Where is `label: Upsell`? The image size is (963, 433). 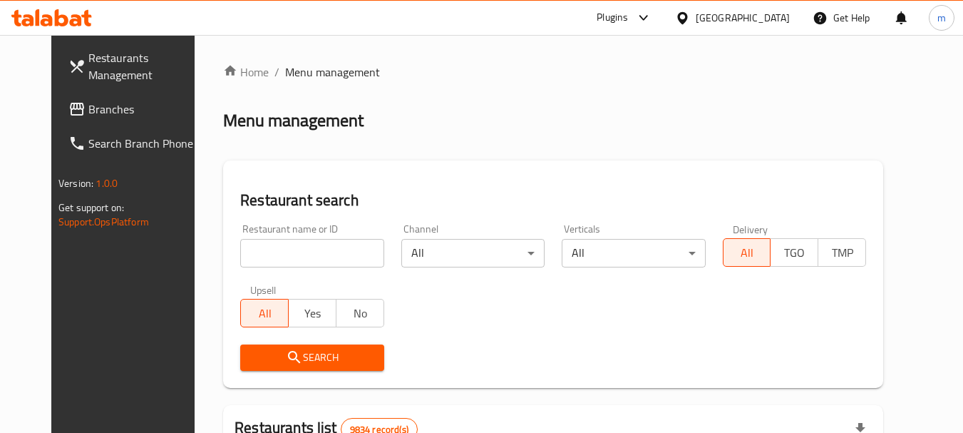
label: Upsell is located at coordinates (263, 289).